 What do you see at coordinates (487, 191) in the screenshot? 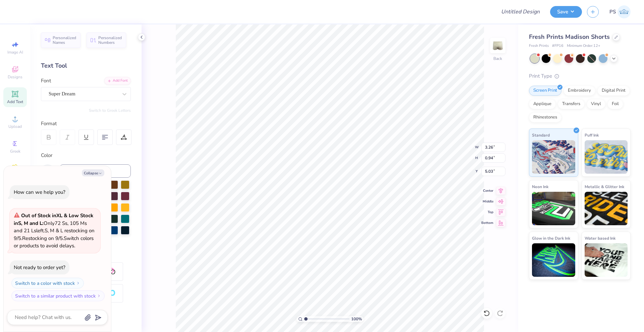
I see `span: Center` at bounding box center [487, 191].